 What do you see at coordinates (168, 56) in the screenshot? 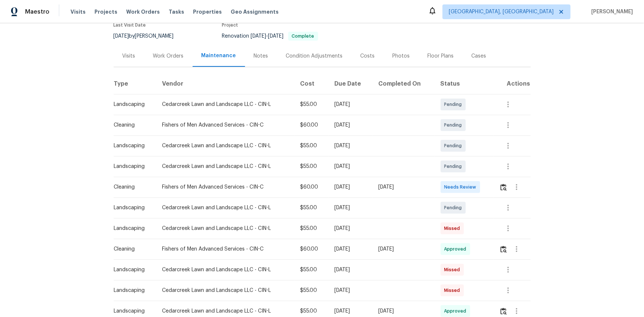
I see `div: Work Orders` at bounding box center [168, 56].